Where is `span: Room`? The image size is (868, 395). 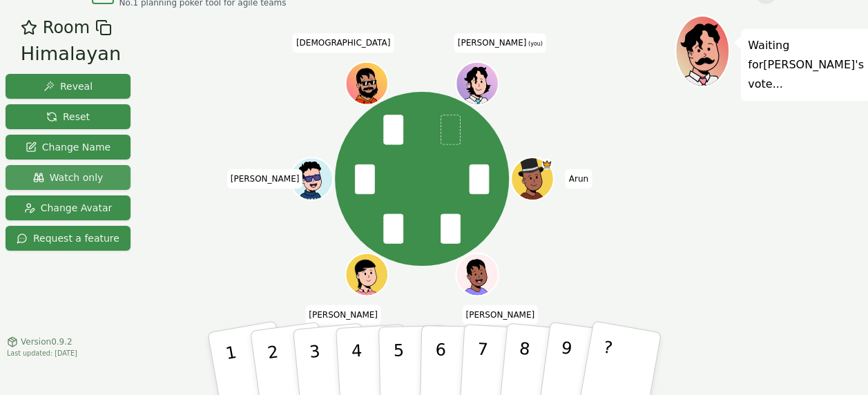 span: Room is located at coordinates (66, 27).